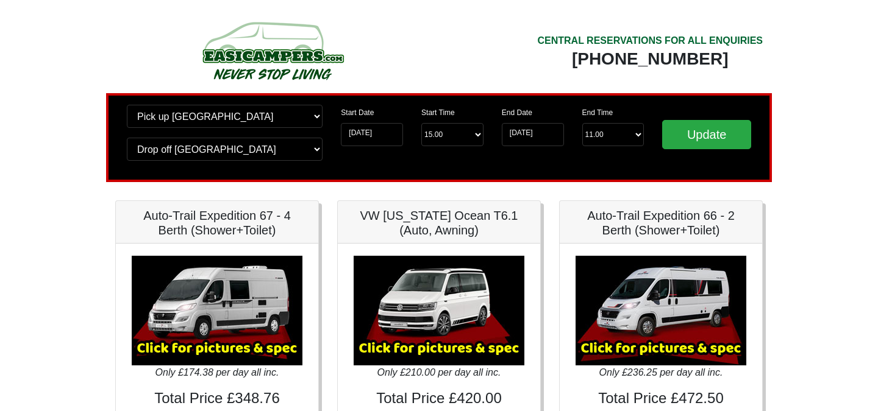 Image resolution: width=878 pixels, height=411 pixels. Describe the element at coordinates (517, 113) in the screenshot. I see `label: End Date` at that location.